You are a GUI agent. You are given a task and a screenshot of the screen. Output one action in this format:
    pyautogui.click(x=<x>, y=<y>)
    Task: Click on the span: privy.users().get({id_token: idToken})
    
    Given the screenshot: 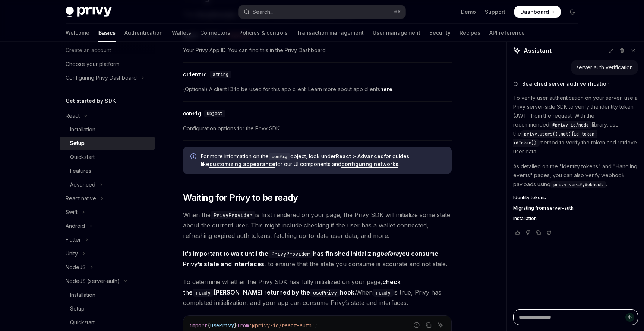 What is the action you would take?
    pyautogui.click(x=555, y=138)
    